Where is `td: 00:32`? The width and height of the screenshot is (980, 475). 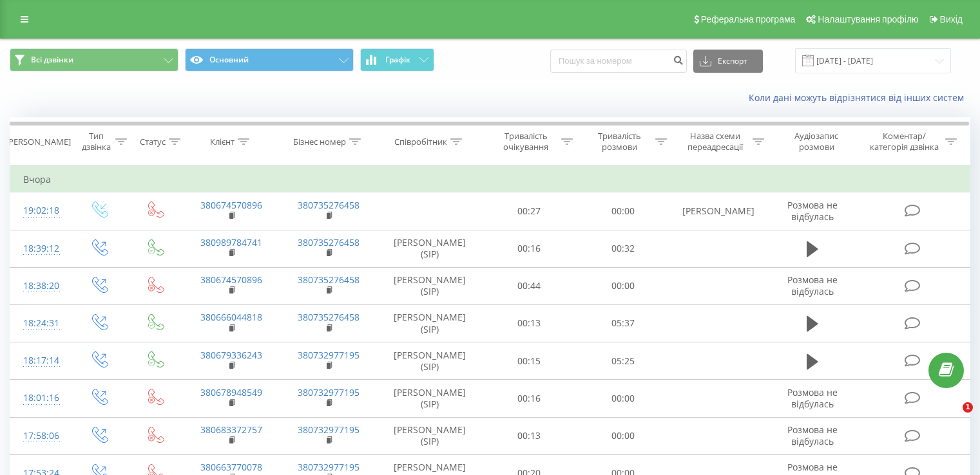
td: 00:32 is located at coordinates (622, 249).